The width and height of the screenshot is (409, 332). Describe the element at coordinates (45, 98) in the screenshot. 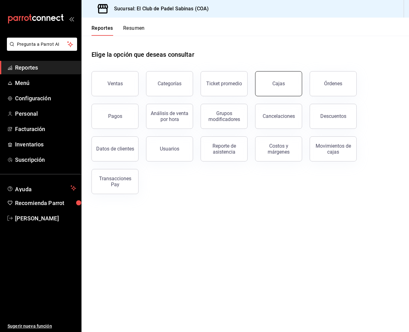

I see `span: Configuración` at that location.